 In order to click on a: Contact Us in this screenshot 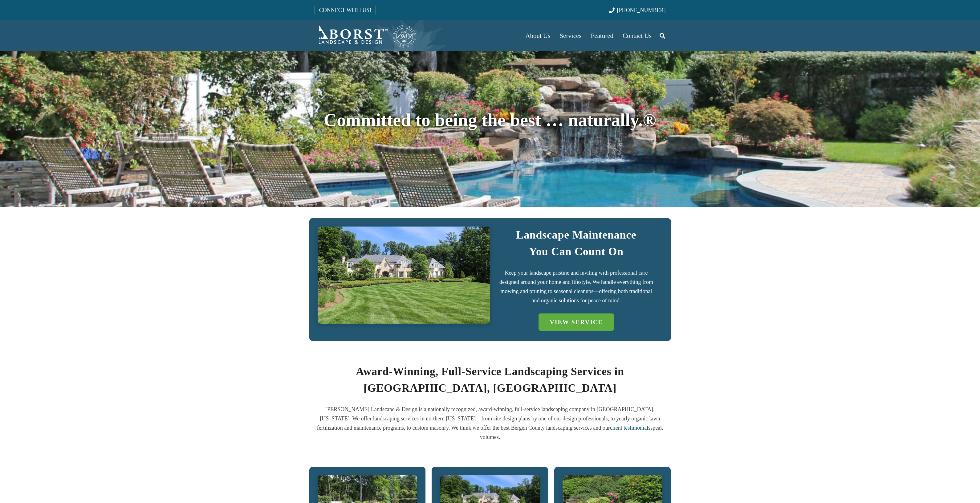, I will do `click(637, 36)`.